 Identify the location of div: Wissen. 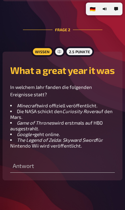
(42, 52).